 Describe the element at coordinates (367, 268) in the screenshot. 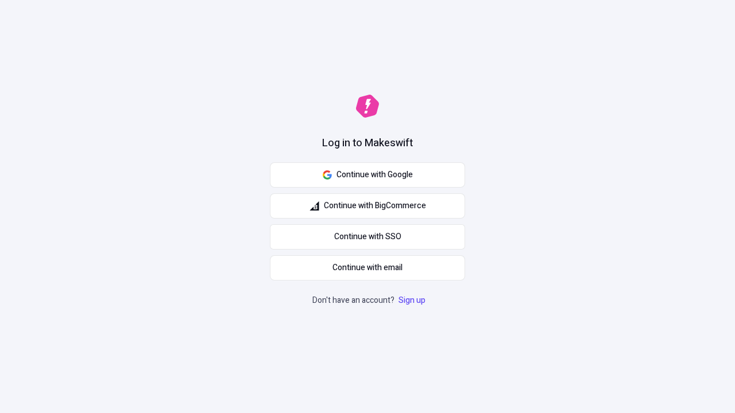

I see `button: Continue with email` at that location.